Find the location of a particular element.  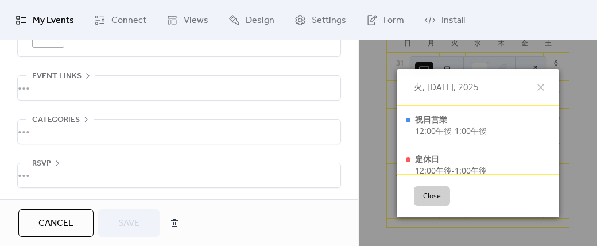

span: Connect is located at coordinates (129, 21).